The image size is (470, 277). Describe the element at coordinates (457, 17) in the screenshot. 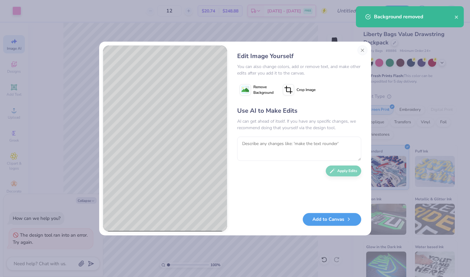

I see `button: close` at that location.